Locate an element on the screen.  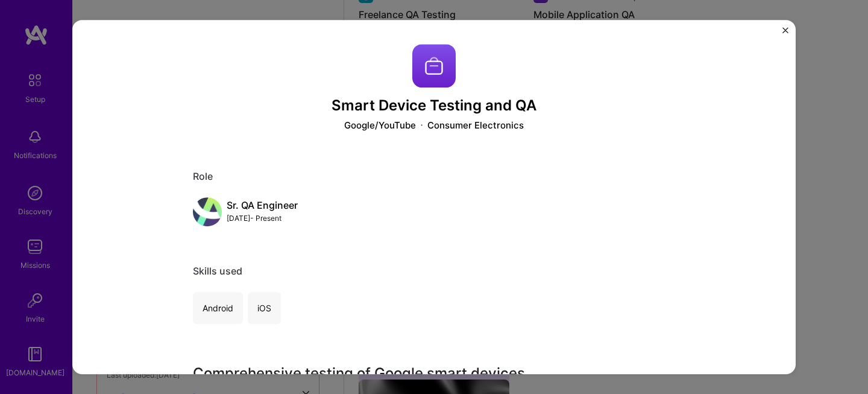
img: Dot is located at coordinates (421, 125).